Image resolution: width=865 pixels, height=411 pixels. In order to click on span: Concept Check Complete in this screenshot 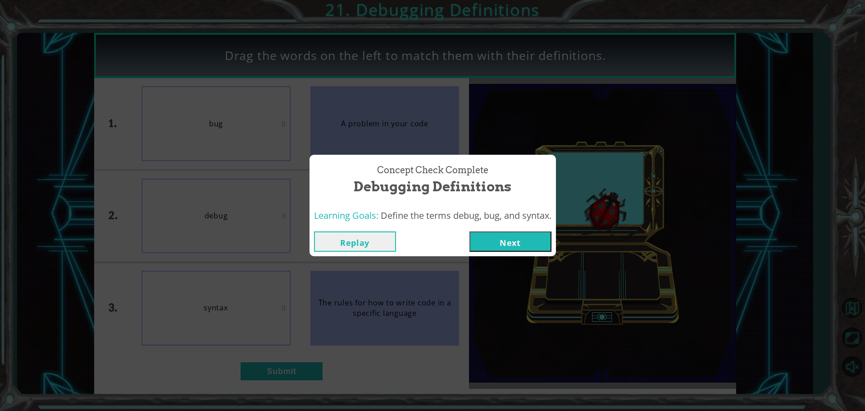, I will do `click(433, 170)`.